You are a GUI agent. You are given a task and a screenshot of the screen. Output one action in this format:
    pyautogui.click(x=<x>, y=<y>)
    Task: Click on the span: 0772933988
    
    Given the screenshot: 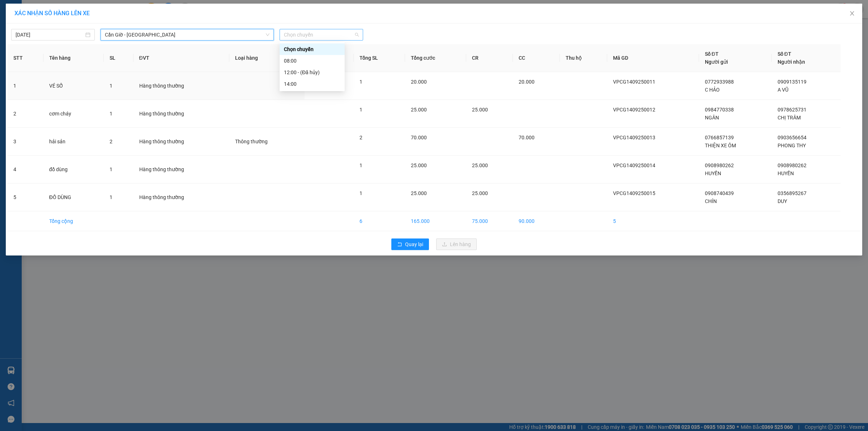 What is the action you would take?
    pyautogui.click(x=720, y=81)
    